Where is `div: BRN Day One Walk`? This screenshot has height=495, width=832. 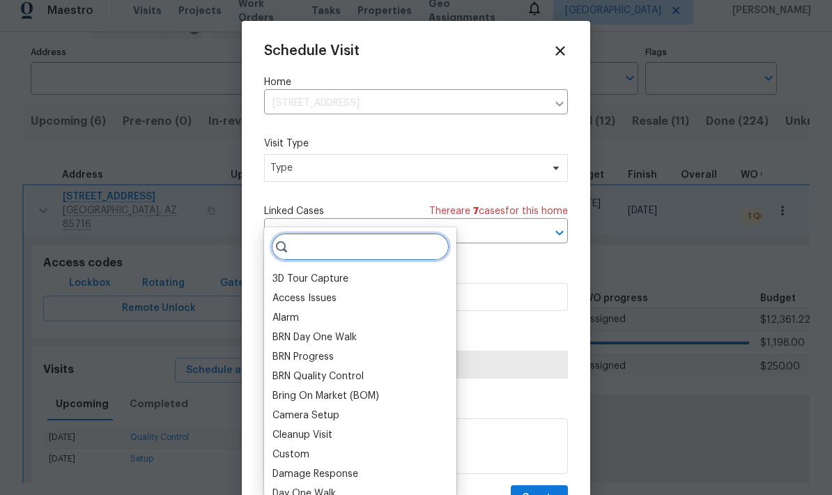
div: BRN Day One Walk is located at coordinates (314, 337).